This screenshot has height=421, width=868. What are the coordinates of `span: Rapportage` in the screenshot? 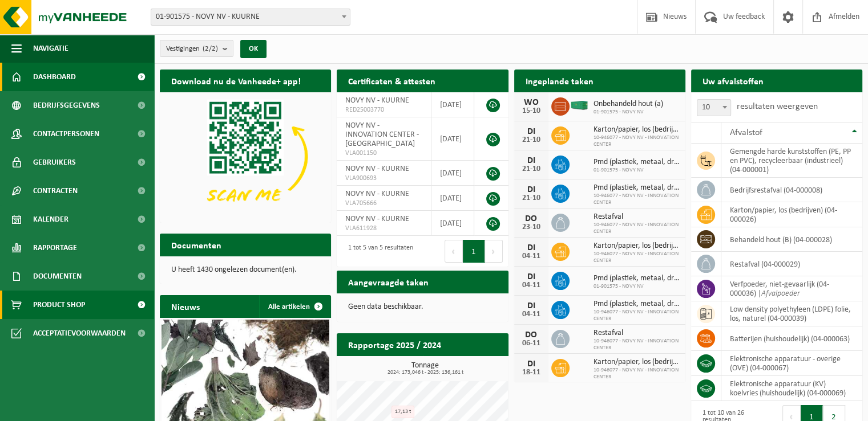 It's located at (55, 248).